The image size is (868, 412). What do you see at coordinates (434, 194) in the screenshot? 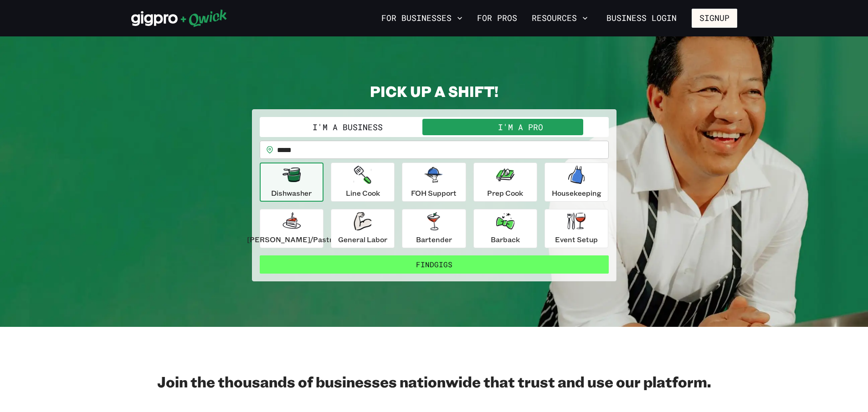
I see `p: FOH Support` at bounding box center [434, 194].